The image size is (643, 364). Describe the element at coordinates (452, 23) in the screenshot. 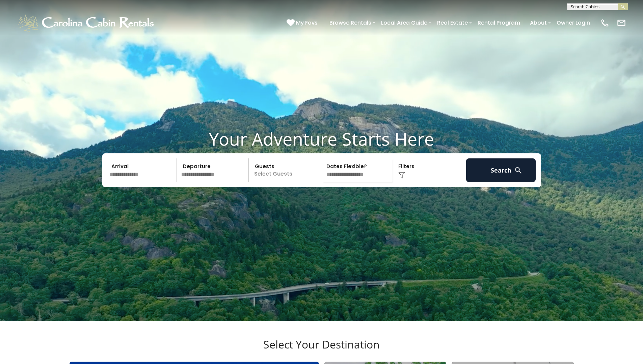

I see `a: Real Estate` at that location.